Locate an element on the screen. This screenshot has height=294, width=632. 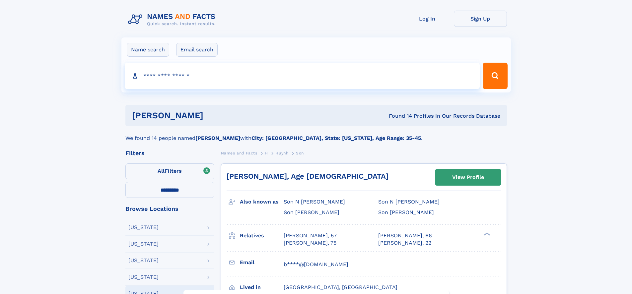
h3: Relatives is located at coordinates (262, 236).